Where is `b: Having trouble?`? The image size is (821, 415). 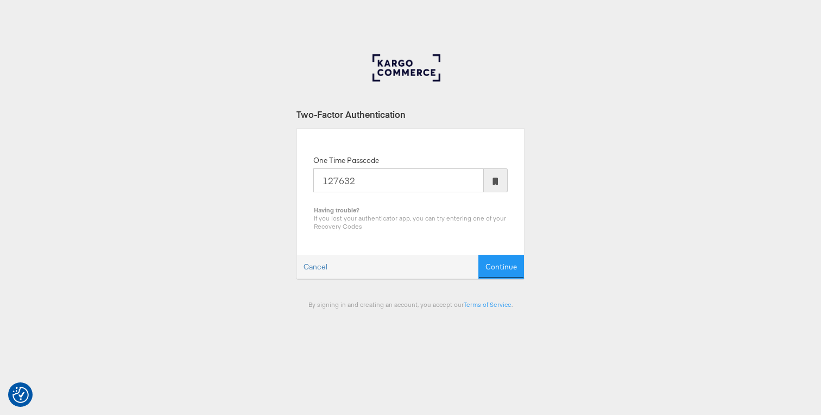 b: Having trouble? is located at coordinates (337, 210).